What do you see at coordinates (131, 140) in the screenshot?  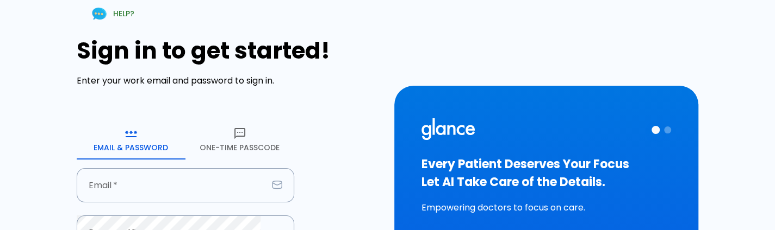 I see `button: Email & Password` at bounding box center [131, 140].